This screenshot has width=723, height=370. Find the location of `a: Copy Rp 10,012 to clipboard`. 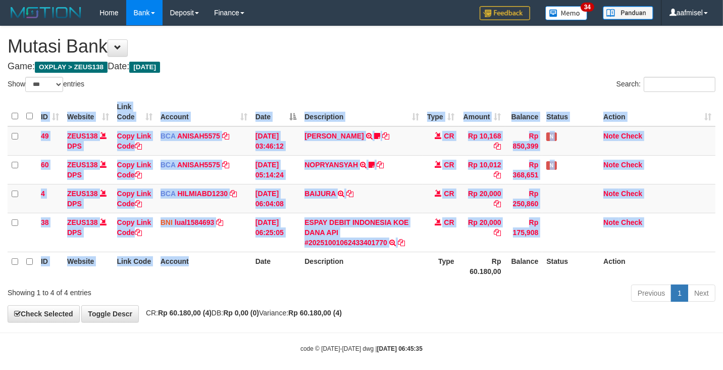

a: Copy Rp 10,012 to clipboard is located at coordinates (498, 175).